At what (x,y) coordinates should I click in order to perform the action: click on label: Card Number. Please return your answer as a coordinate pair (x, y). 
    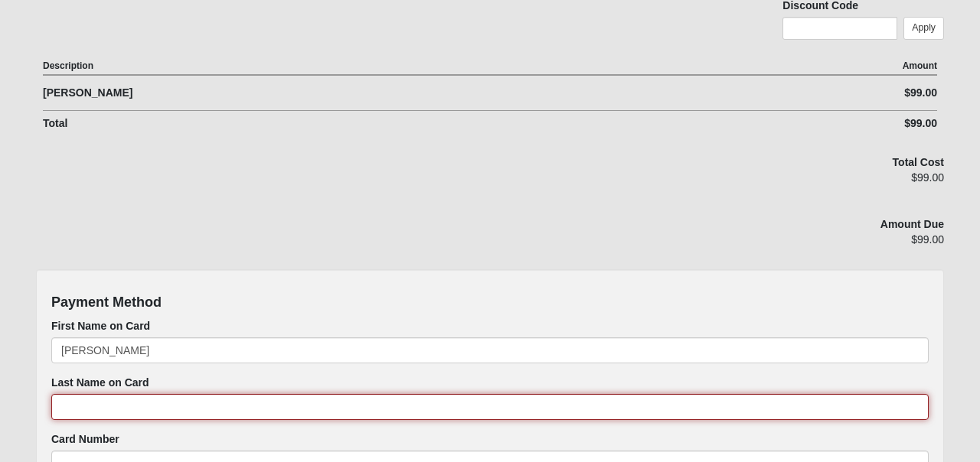
    Looking at the image, I should click on (85, 440).